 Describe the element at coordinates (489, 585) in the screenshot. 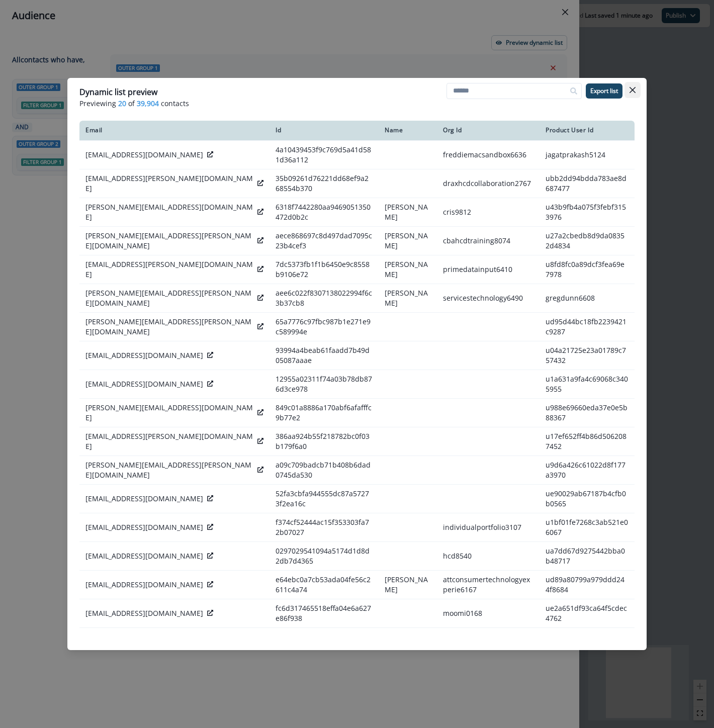

I see `td: attconsumertechnologyexperie6167` at that location.